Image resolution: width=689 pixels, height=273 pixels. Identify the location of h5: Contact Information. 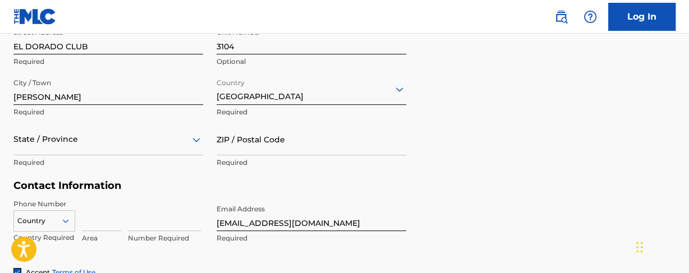
(210, 186).